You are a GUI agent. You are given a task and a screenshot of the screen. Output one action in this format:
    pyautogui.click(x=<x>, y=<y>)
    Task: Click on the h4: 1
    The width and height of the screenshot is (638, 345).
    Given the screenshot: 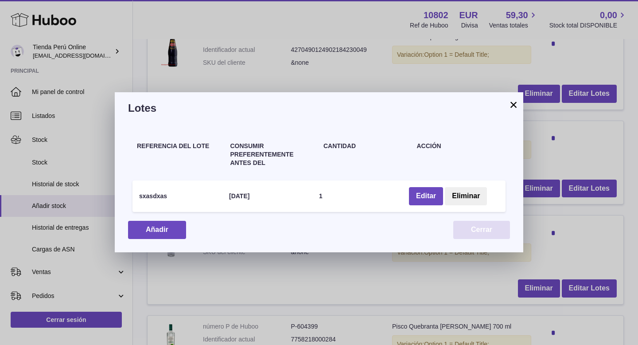 What is the action you would take?
    pyautogui.click(x=321, y=196)
    